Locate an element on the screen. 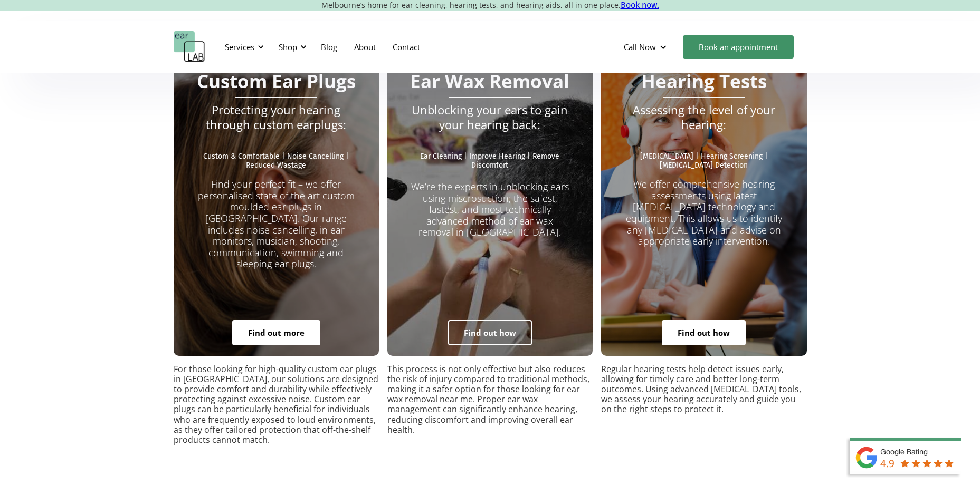 Image resolution: width=980 pixels, height=495 pixels. a: Contact is located at coordinates (406, 47).